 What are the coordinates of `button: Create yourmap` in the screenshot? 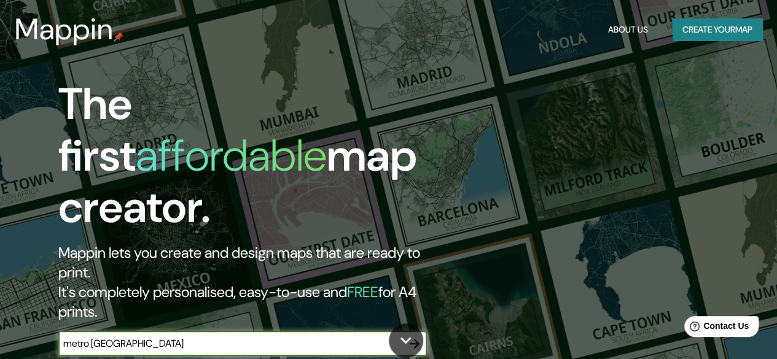 It's located at (717, 29).